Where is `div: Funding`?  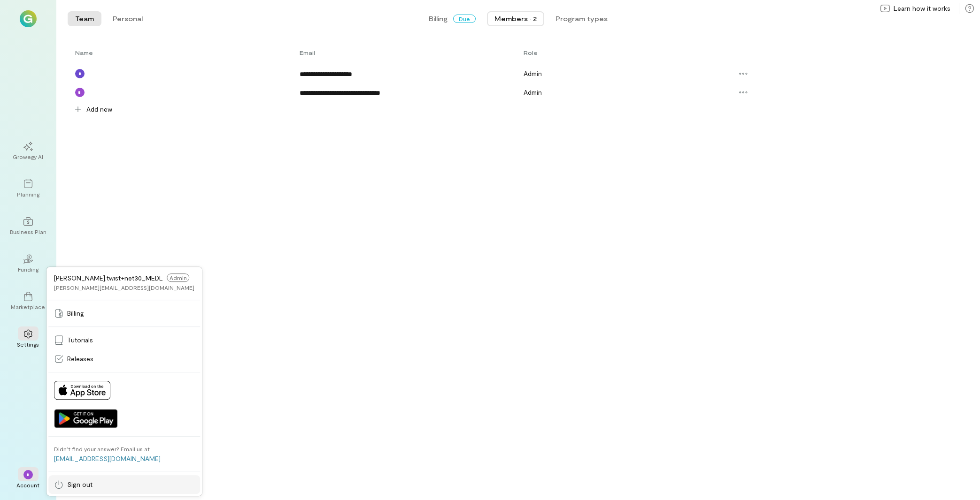
div: Funding is located at coordinates (28, 269).